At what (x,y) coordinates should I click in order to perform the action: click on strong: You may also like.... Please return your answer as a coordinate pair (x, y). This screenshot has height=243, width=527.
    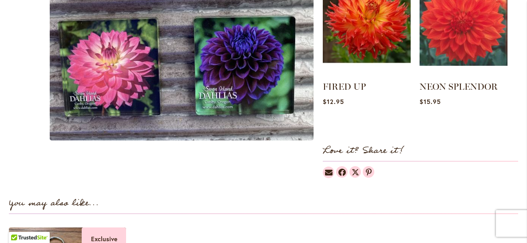
    Looking at the image, I should click on (54, 203).